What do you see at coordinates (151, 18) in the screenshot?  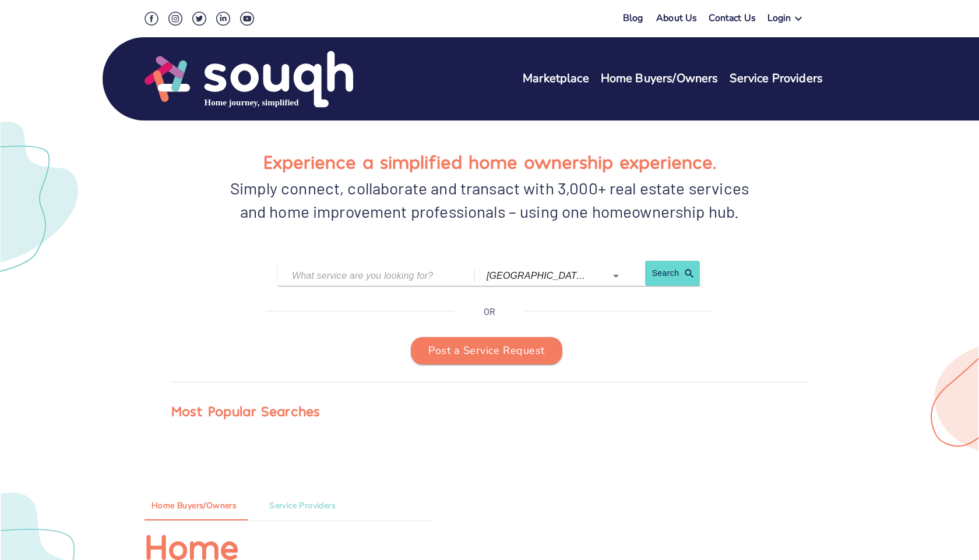 I see `img: Facebook Social Icon` at bounding box center [151, 18].